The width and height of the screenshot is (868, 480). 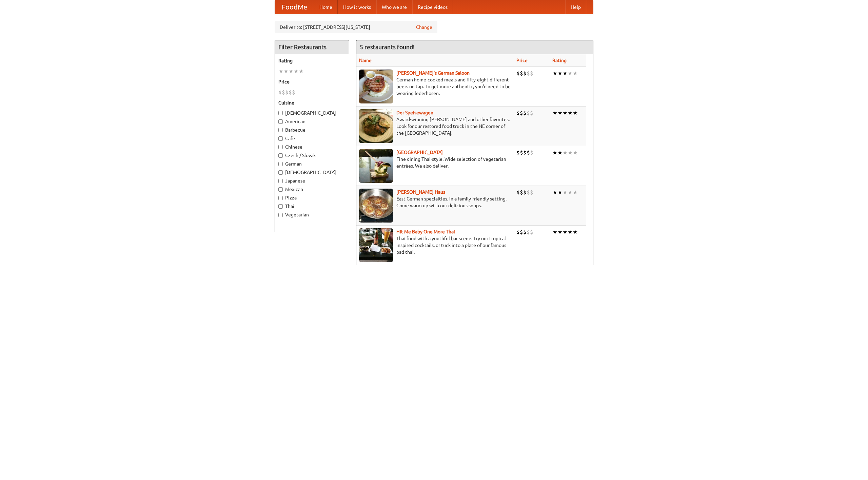 I want to click on a: FoodMe, so click(x=294, y=7).